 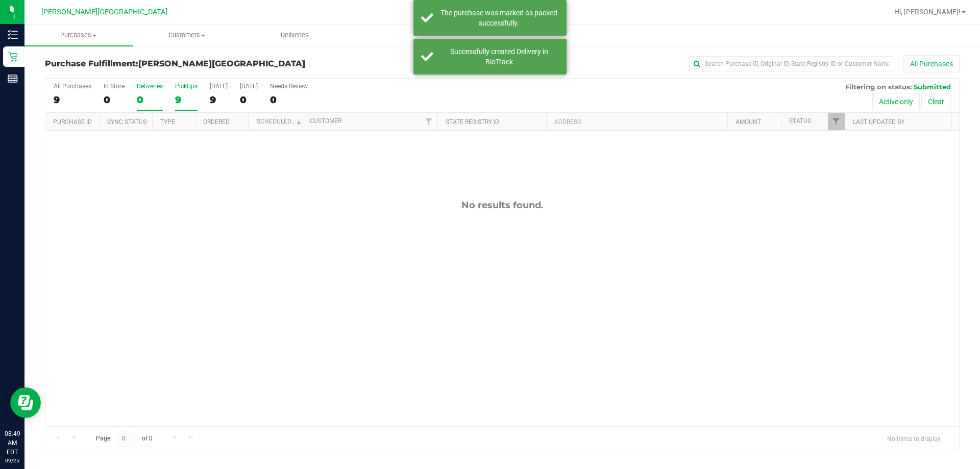 What do you see at coordinates (748, 122) in the screenshot?
I see `a: Amount` at bounding box center [748, 122].